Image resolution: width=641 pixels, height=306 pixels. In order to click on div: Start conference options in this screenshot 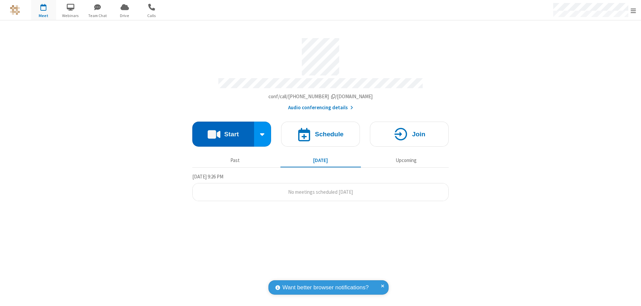, I will do `click(263, 134)`.